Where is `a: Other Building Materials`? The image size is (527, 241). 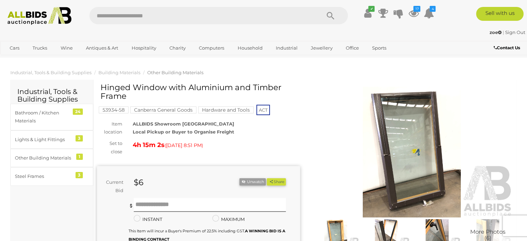 a: Other Building Materials is located at coordinates (175, 72).